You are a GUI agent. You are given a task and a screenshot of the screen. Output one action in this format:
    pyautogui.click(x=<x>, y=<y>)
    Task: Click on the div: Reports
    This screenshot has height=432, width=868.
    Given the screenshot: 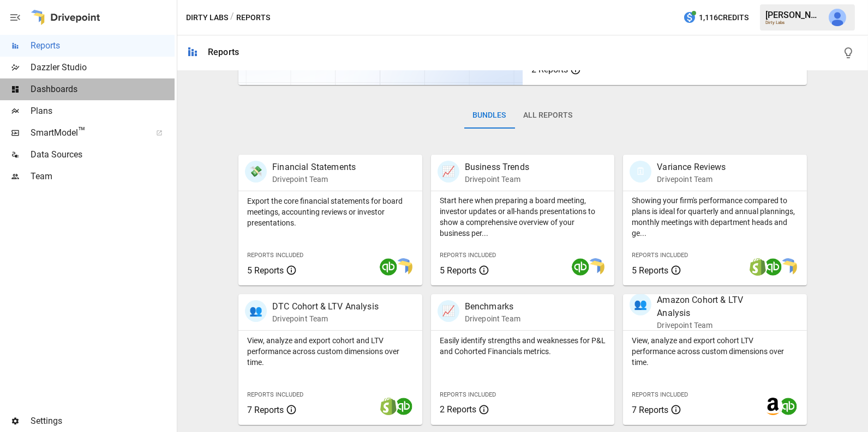 What is the action you would take?
    pyautogui.click(x=223, y=52)
    